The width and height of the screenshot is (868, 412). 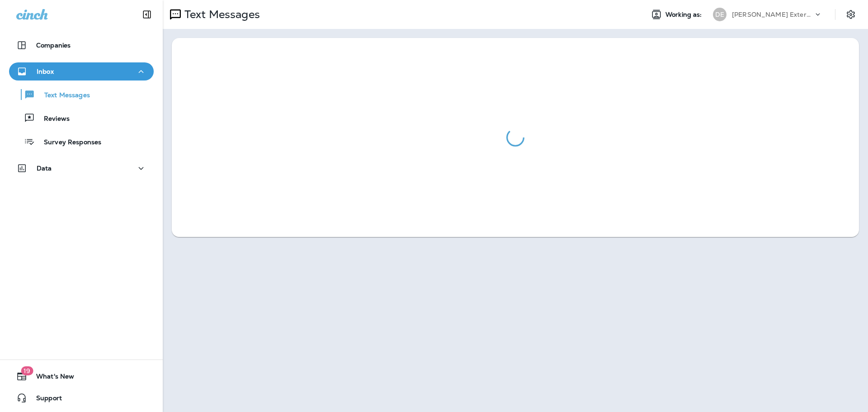 I want to click on p: Survey Responses, so click(x=68, y=142).